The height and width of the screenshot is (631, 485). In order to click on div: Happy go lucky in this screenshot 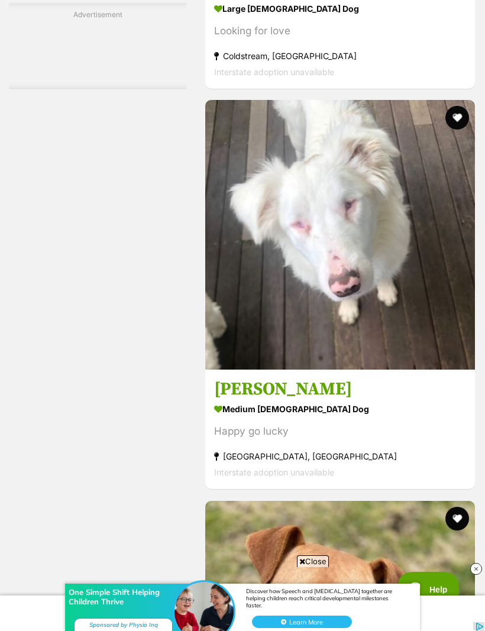, I will do `click(340, 431)`.